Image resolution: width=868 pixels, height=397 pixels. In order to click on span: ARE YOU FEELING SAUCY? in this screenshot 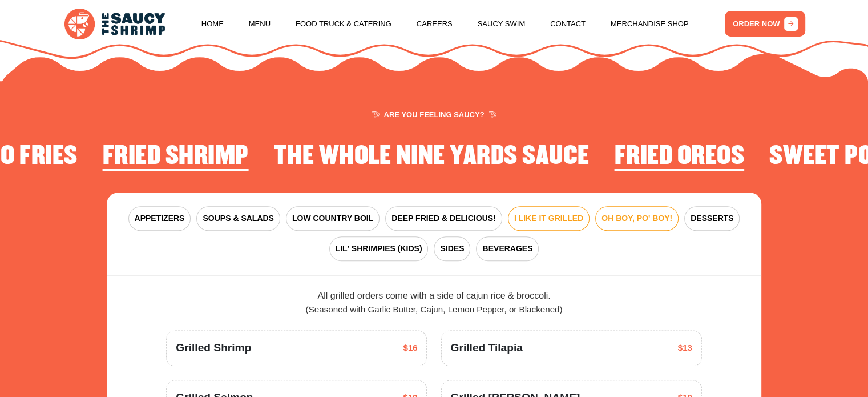, I will do `click(434, 114)`.